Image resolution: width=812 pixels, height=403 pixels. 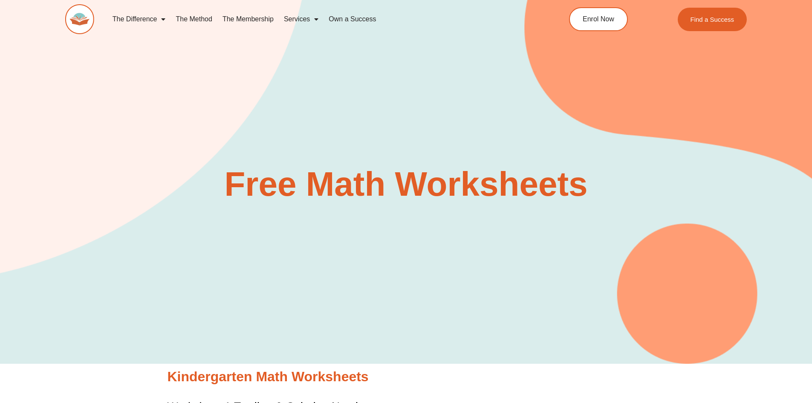 What do you see at coordinates (406, 377) in the screenshot?
I see `h2: Kindergarten Math Worksheets` at bounding box center [406, 377].